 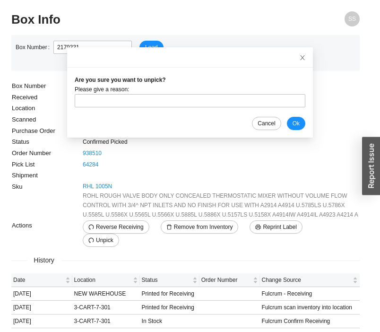 I want to click on button: Cancel, so click(x=266, y=123).